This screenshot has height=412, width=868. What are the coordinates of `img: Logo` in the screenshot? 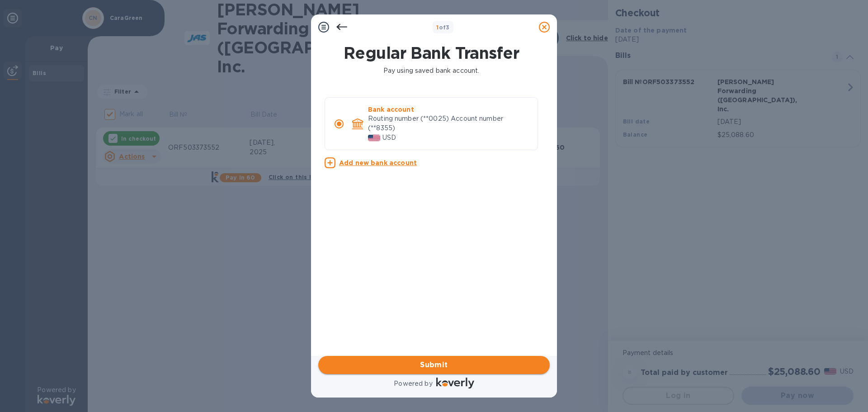 It's located at (456, 383).